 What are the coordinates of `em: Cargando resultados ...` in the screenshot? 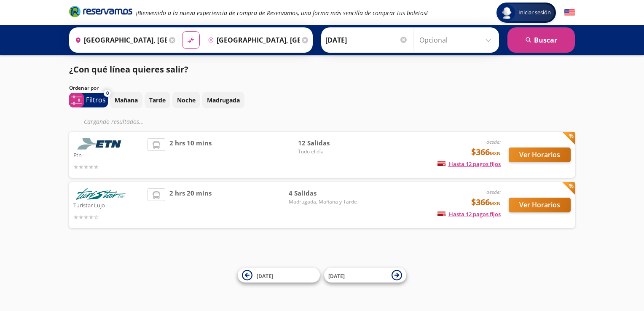 It's located at (114, 121).